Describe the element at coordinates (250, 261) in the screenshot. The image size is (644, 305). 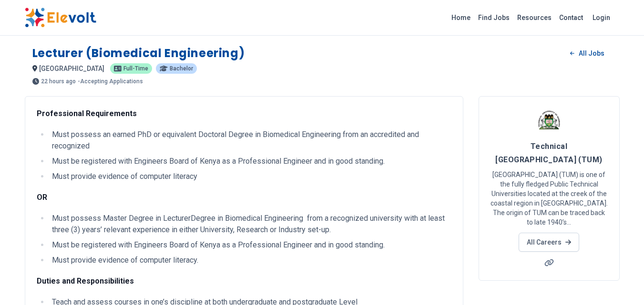
I see `li: Must provide evidence of computer literacy.` at that location.